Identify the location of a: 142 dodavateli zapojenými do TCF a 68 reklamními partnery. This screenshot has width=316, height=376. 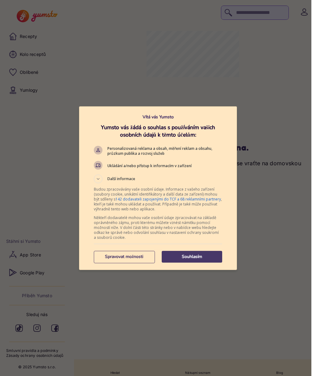
(168, 199).